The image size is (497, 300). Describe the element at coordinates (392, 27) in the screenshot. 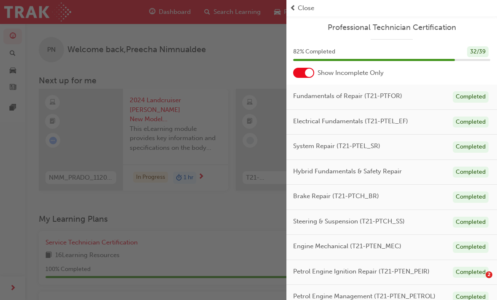

I see `span: Professional Technician Certification` at that location.